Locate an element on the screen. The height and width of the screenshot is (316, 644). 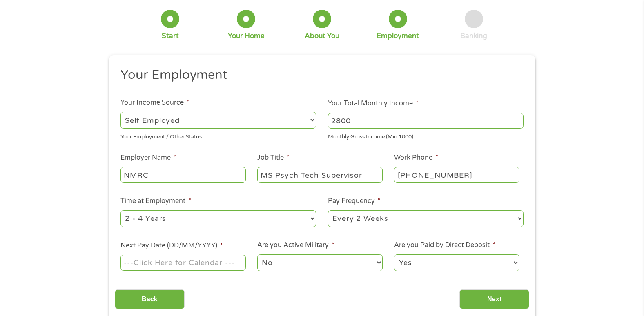
label: Your Income Source is located at coordinates (155, 103).